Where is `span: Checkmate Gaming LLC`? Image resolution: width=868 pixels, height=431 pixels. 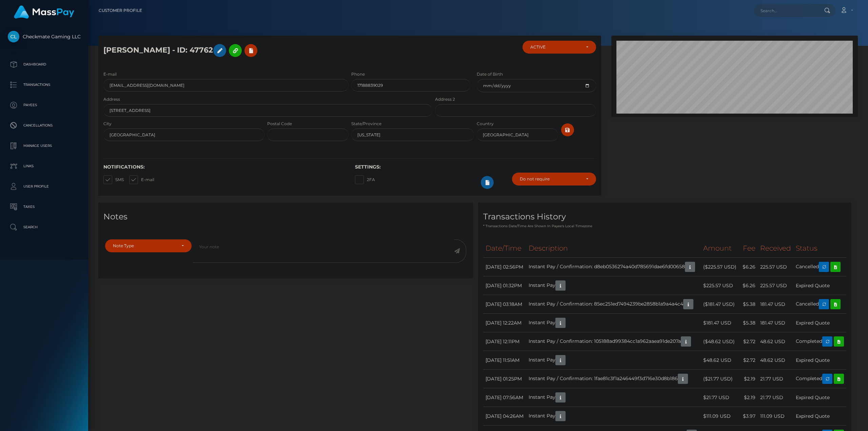
span: Checkmate Gaming LLC is located at coordinates (44, 37).